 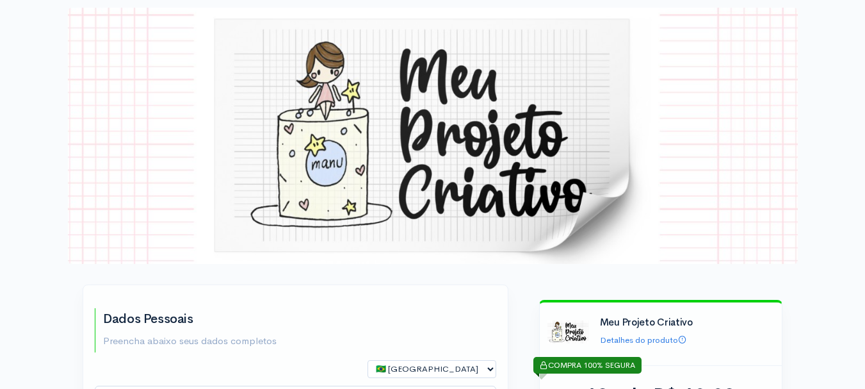 What do you see at coordinates (685, 322) in the screenshot?
I see `h4: Meu Projeto Criativo` at bounding box center [685, 322].